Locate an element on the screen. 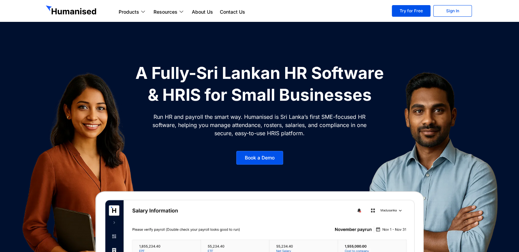  a: Contact Us is located at coordinates (232, 12).